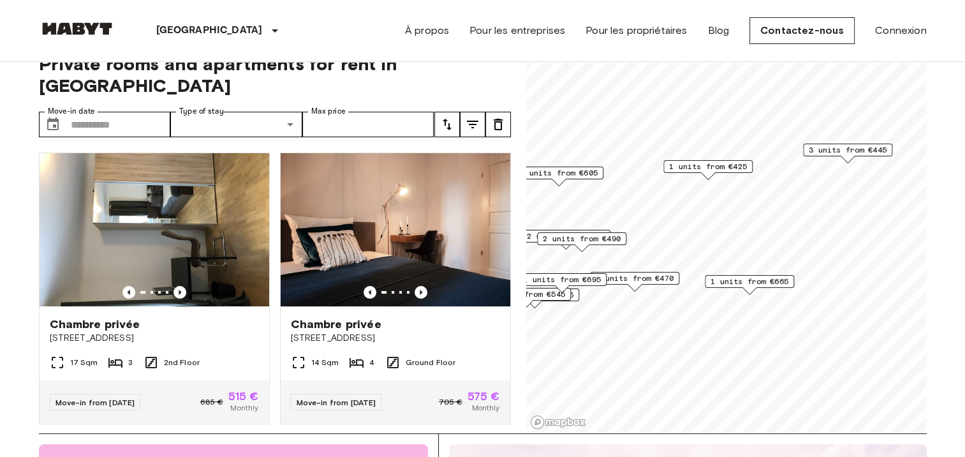  What do you see at coordinates (559, 173) in the screenshot?
I see `span: 1 units from €605` at bounding box center [559, 173].